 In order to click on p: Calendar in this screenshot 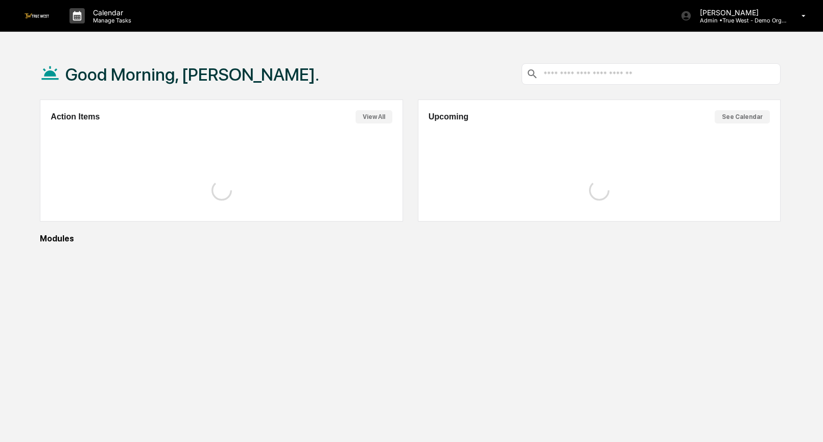, I will do `click(110, 12)`.